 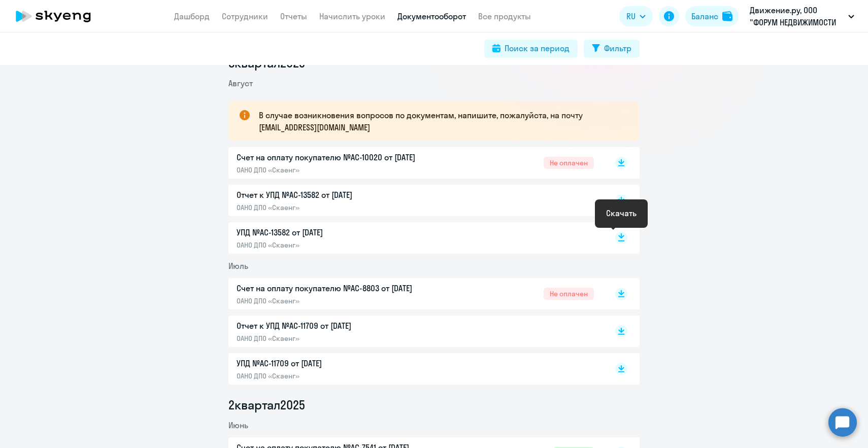 What do you see at coordinates (434, 405) in the screenshot?
I see `li: 2 квартал 2025` at bounding box center [434, 405].